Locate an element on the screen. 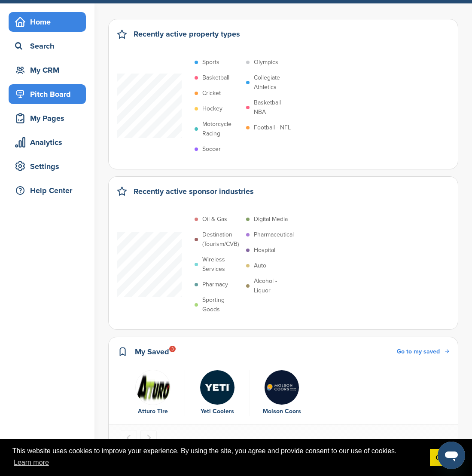 This screenshot has height=476, width=472. a: Molson coors logo Molson Coors is located at coordinates (282, 393).